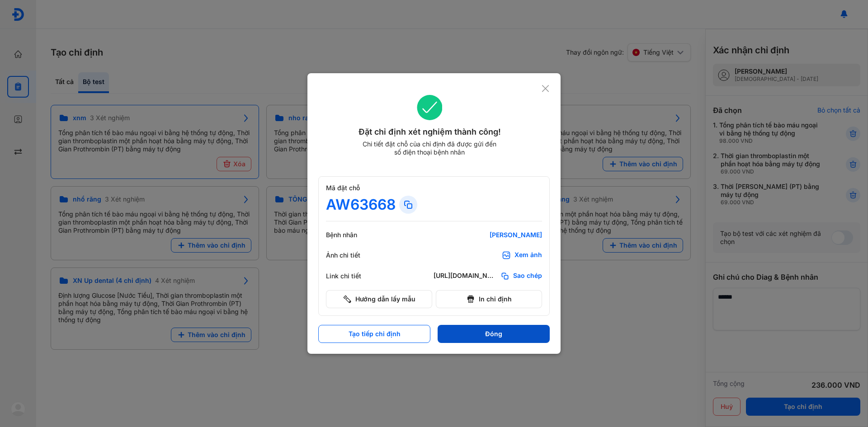 The height and width of the screenshot is (427, 868). Describe the element at coordinates (361, 205) in the screenshot. I see `div: AW63668` at that location.